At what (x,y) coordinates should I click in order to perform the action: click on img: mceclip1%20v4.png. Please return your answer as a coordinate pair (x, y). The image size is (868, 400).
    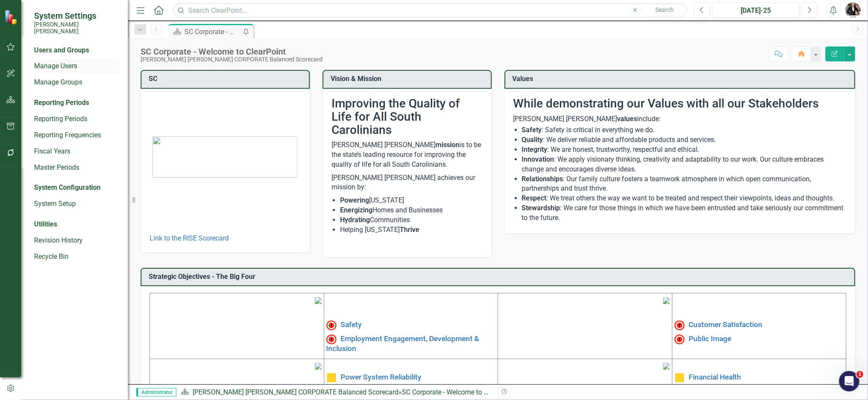
    Looking at the image, I should click on (319, 300).